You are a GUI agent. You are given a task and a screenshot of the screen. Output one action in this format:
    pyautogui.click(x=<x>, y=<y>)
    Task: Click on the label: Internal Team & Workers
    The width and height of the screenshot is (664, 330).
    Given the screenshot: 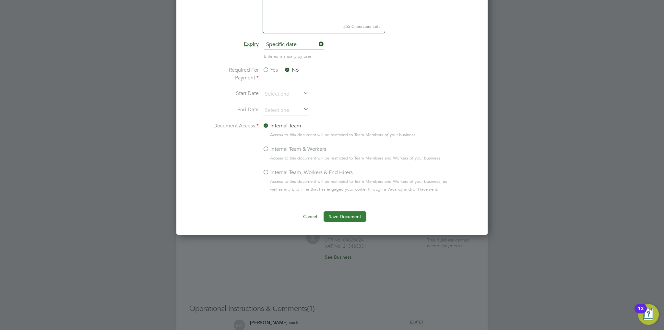 What is the action you would take?
    pyautogui.click(x=295, y=149)
    